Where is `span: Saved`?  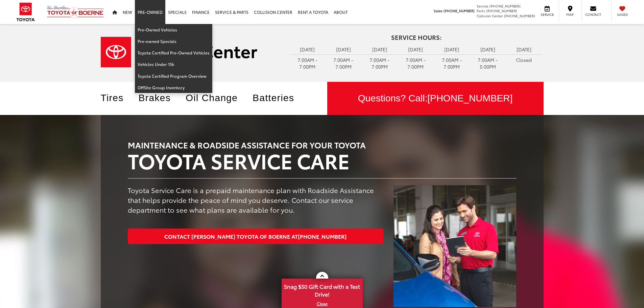 span: Saved is located at coordinates (623, 15).